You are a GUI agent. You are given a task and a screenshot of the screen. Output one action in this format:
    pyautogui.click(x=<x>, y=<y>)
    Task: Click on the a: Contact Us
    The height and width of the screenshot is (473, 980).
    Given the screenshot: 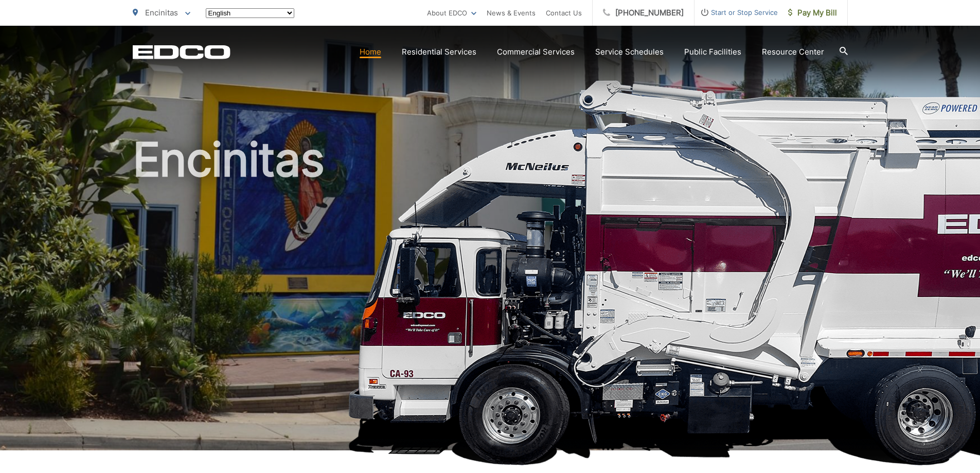 What is the action you would take?
    pyautogui.click(x=564, y=13)
    